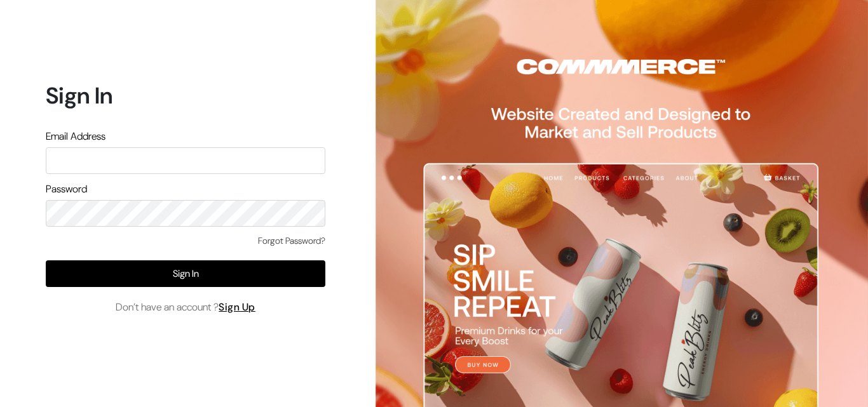  Describe the element at coordinates (66, 190) in the screenshot. I see `label: Password` at that location.